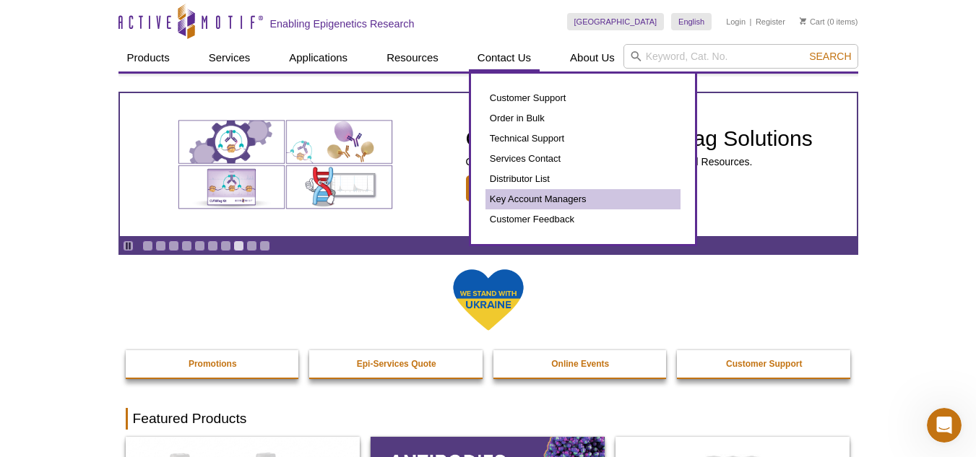 This screenshot has height=457, width=976. What do you see at coordinates (251, 246) in the screenshot?
I see `a: Go to slide 9` at bounding box center [251, 246].